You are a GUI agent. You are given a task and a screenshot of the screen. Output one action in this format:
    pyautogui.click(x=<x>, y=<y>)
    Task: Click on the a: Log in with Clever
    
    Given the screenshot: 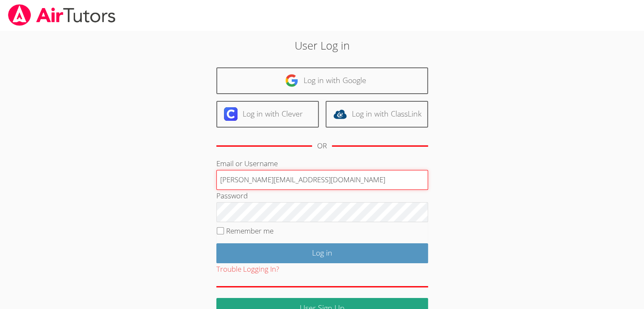 What is the action you would take?
    pyautogui.click(x=268, y=114)
    